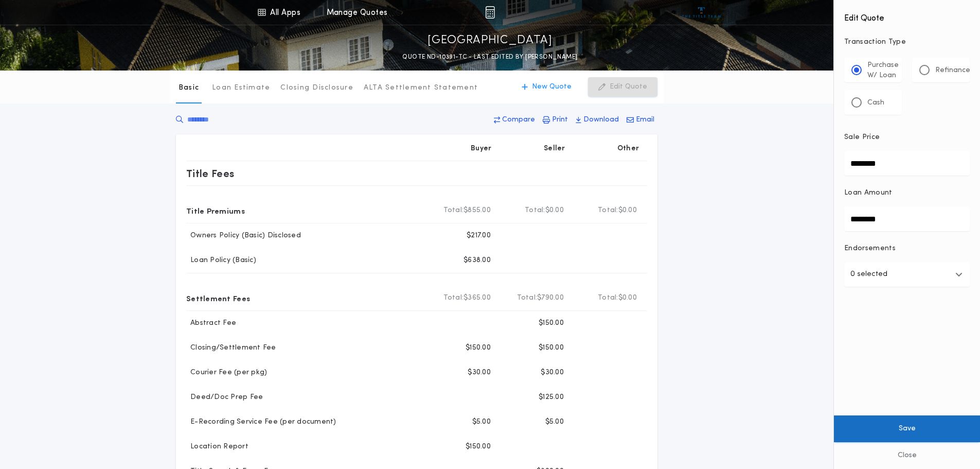 The width and height of the screenshot is (980, 469). What do you see at coordinates (221, 261) in the screenshot?
I see `p: Loan Policy (Basic)` at bounding box center [221, 261].